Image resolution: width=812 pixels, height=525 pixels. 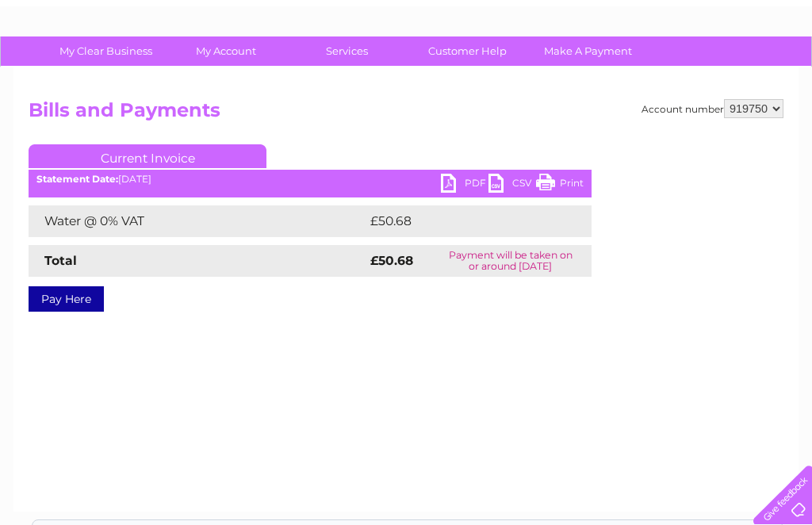 What do you see at coordinates (568, 18) in the screenshot?
I see `a: 0333 014 3131` at bounding box center [568, 18].